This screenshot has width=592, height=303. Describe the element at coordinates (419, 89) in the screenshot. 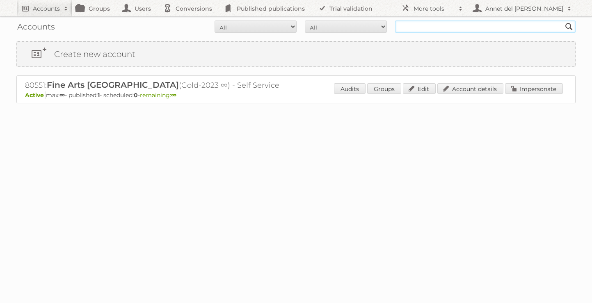

I see `a: Edit` at that location.